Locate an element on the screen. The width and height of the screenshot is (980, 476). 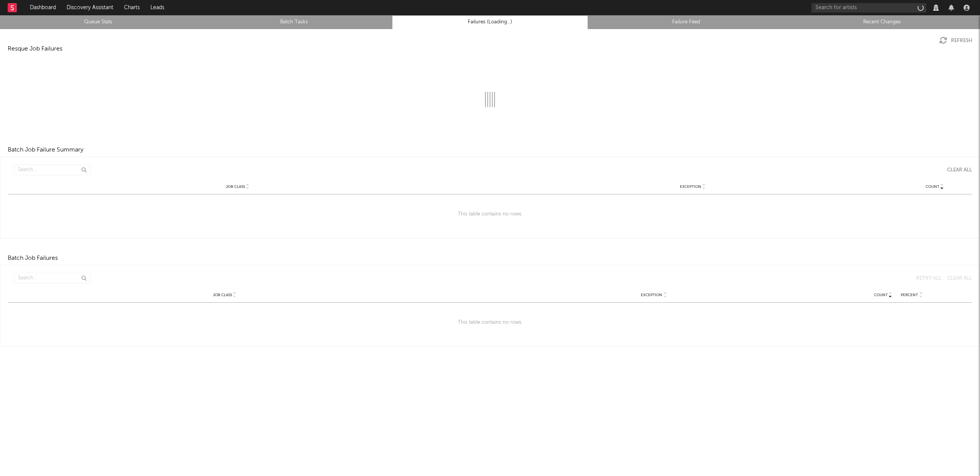
div: Resque Job Failures is located at coordinates (35, 49).